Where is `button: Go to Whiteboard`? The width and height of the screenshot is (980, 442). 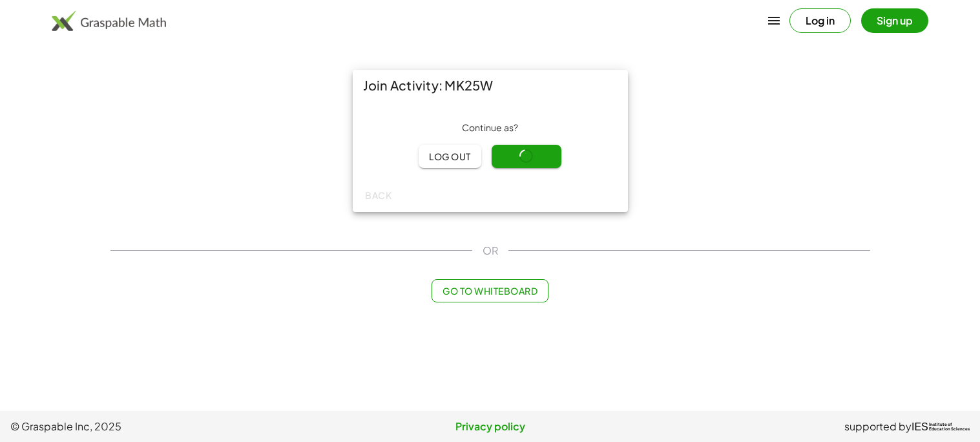
button: Go to Whiteboard is located at coordinates (490, 291).